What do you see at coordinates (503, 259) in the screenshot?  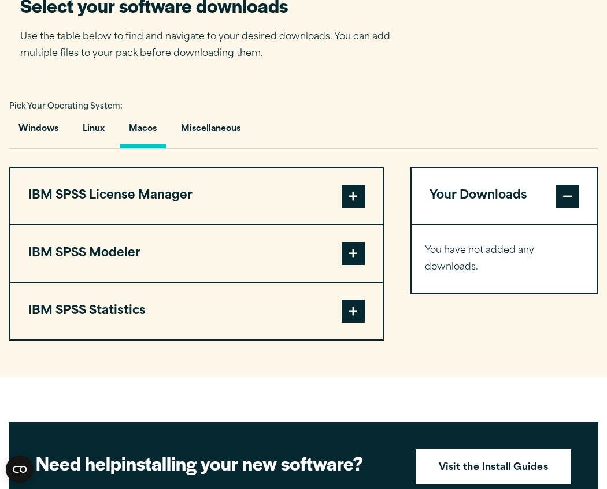 I see `p: You have not added any downloads.` at bounding box center [503, 259].